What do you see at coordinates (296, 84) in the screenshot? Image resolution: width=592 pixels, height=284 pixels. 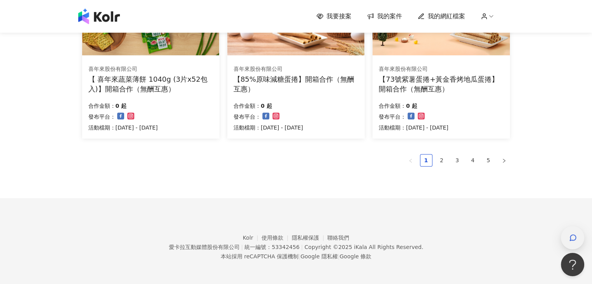 I see `div: 【85%原味減糖蛋捲】開箱合作（無酬互惠）` at bounding box center [296, 84].